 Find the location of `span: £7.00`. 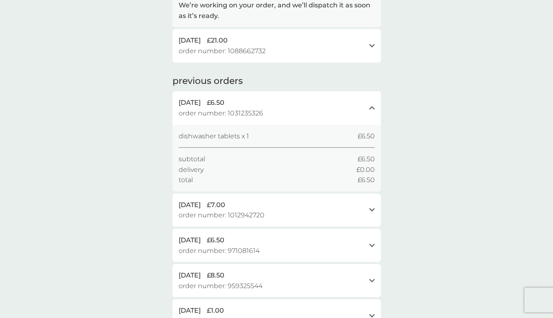

span: £7.00 is located at coordinates (216, 205).